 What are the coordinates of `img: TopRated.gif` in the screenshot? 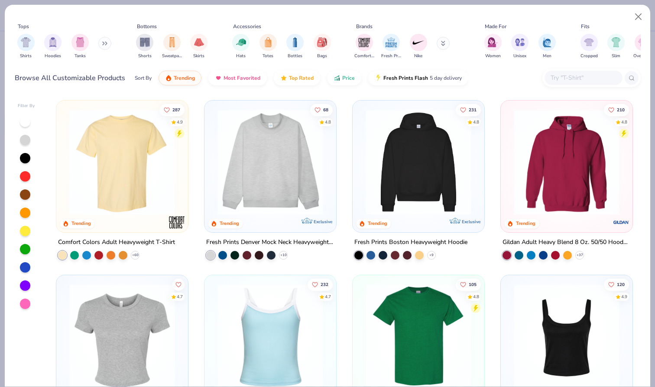 It's located at (284, 78).